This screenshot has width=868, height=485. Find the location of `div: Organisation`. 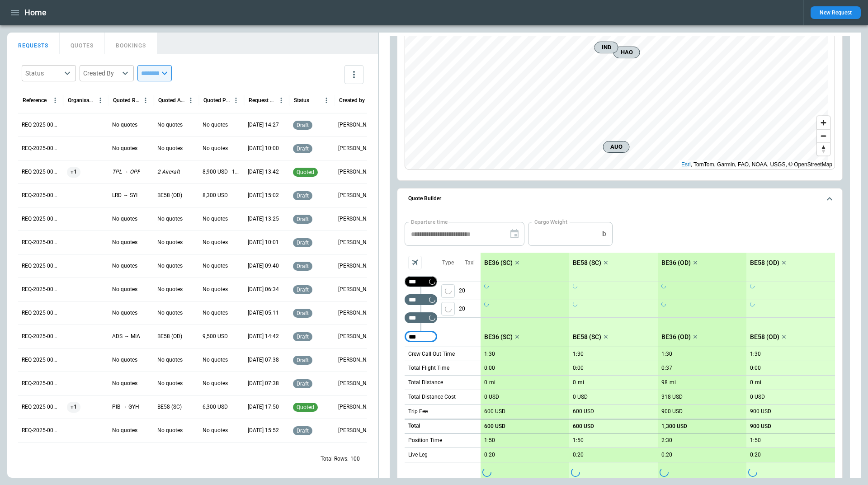

div: Organisation is located at coordinates (81, 101).